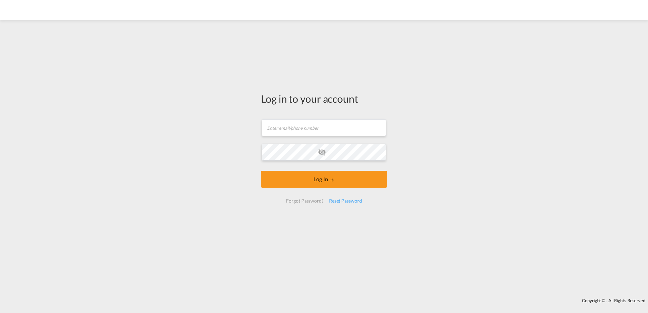 This screenshot has height=313, width=648. Describe the element at coordinates (324, 99) in the screenshot. I see `div: Log in to your account` at that location.